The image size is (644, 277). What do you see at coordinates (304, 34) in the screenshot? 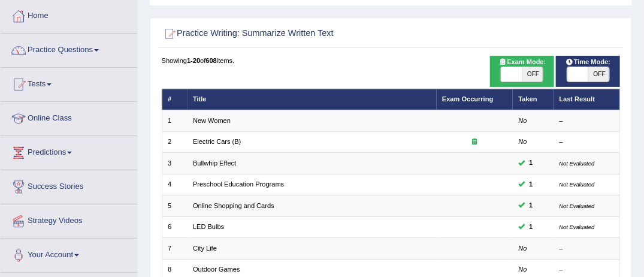
I see `h2: Practice Writing: Summarize Written Text` at bounding box center [304, 34].